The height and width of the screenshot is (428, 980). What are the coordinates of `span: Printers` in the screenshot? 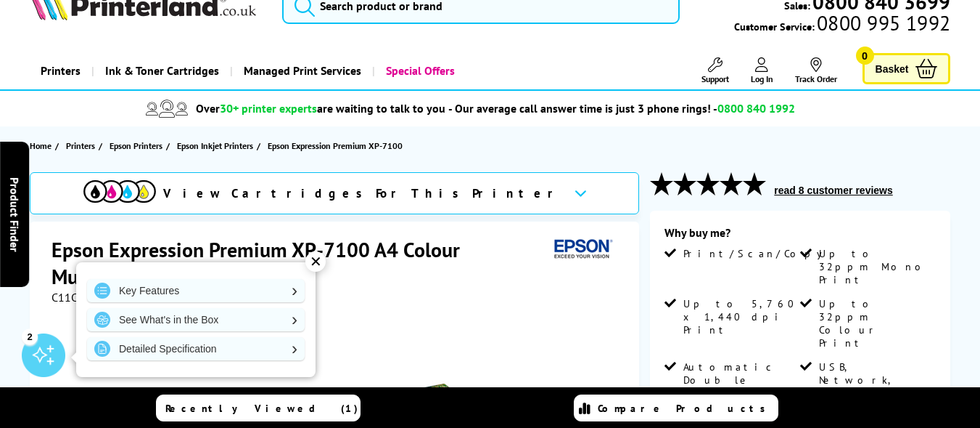 It's located at (80, 145).